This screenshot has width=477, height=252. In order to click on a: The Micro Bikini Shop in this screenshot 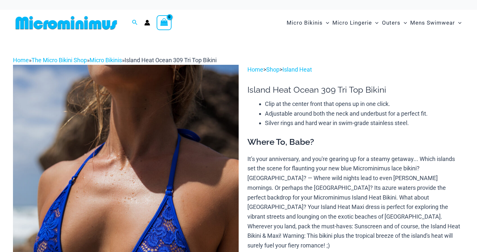, I will do `click(59, 60)`.